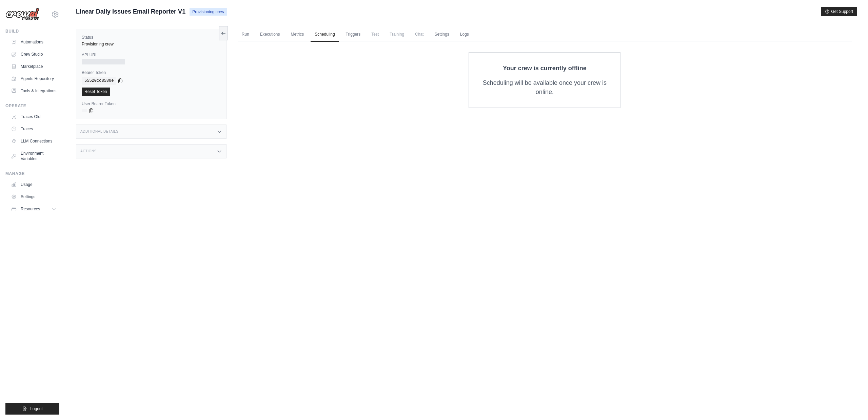 This screenshot has height=420, width=868. Describe the element at coordinates (33, 209) in the screenshot. I see `button: Resources` at that location.